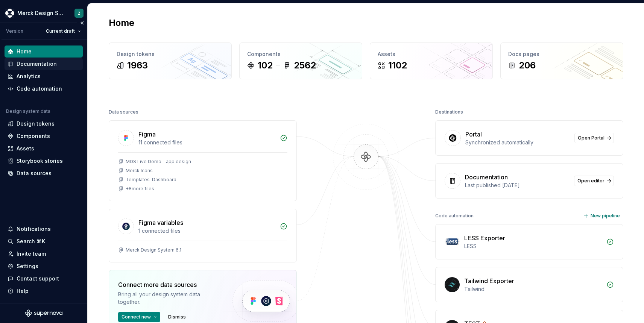 This screenshot has height=323, width=644. I want to click on img: 317a9594-9ec3-41ad-b59a-e557b98ff41d.png, so click(10, 13).